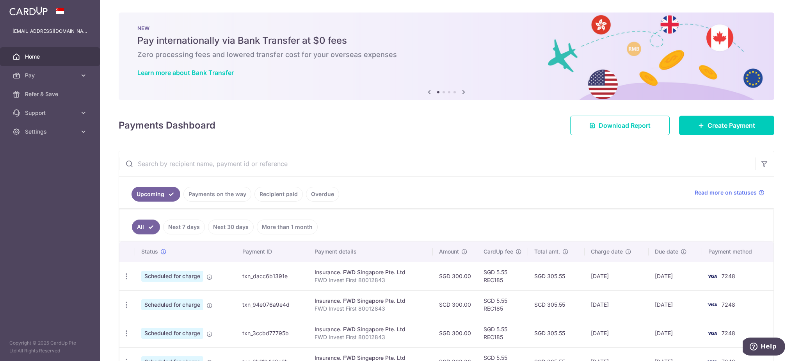 The image size is (793, 361). I want to click on span: Due date, so click(667, 251).